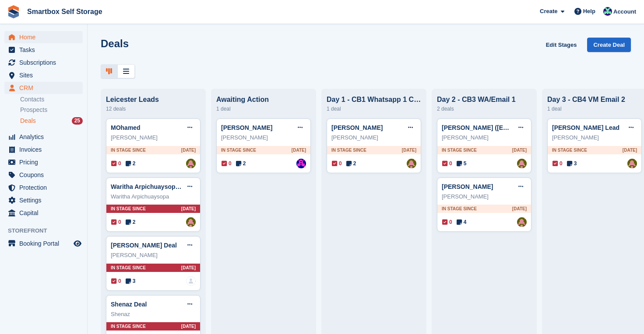 The width and height of the screenshot is (644, 334). Describe the element at coordinates (45, 162) in the screenshot. I see `span: Pricing` at that location.